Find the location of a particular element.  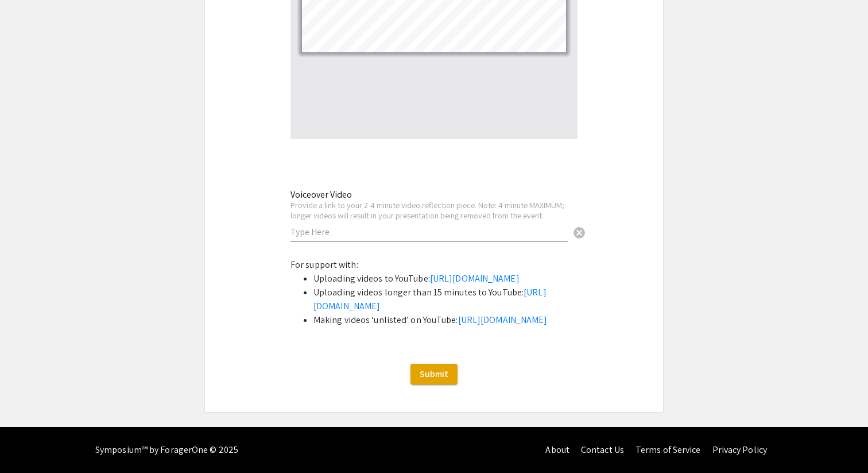

li: Uploading videos longer than 15 minutes to YouTube: is located at coordinates (446, 299).